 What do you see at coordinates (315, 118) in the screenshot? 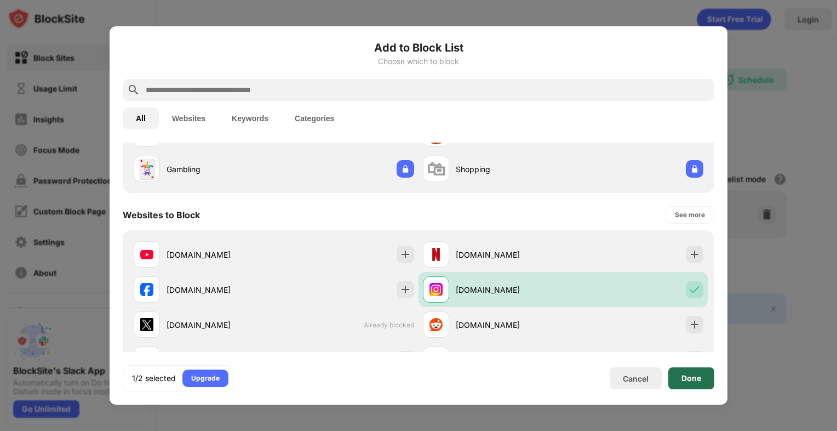
I see `button: Categories` at bounding box center [315, 118].